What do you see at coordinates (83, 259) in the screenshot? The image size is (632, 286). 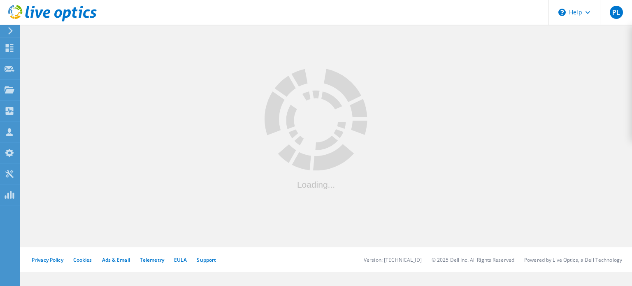 I see `a: Cookies` at bounding box center [83, 259].